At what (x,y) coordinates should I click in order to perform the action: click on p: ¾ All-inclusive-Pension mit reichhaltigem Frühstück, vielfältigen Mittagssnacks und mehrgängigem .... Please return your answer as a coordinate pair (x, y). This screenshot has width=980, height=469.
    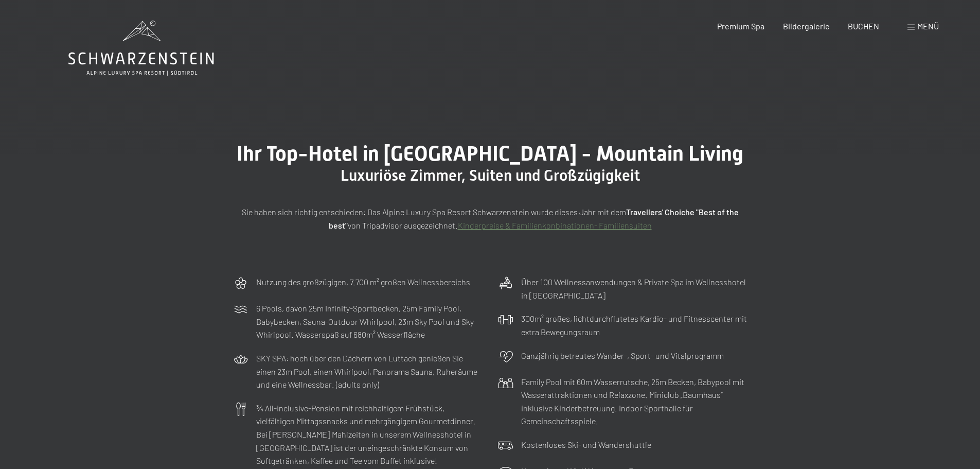
    Looking at the image, I should click on (369, 434).